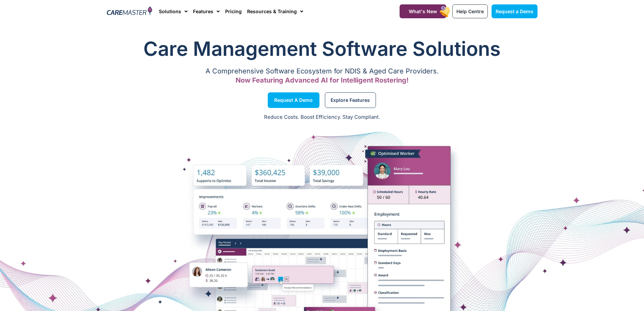 Image resolution: width=644 pixels, height=311 pixels. Describe the element at coordinates (322, 117) in the screenshot. I see `p: Reduce Costs. Boost Efficiency. Stay Compliant.` at that location.